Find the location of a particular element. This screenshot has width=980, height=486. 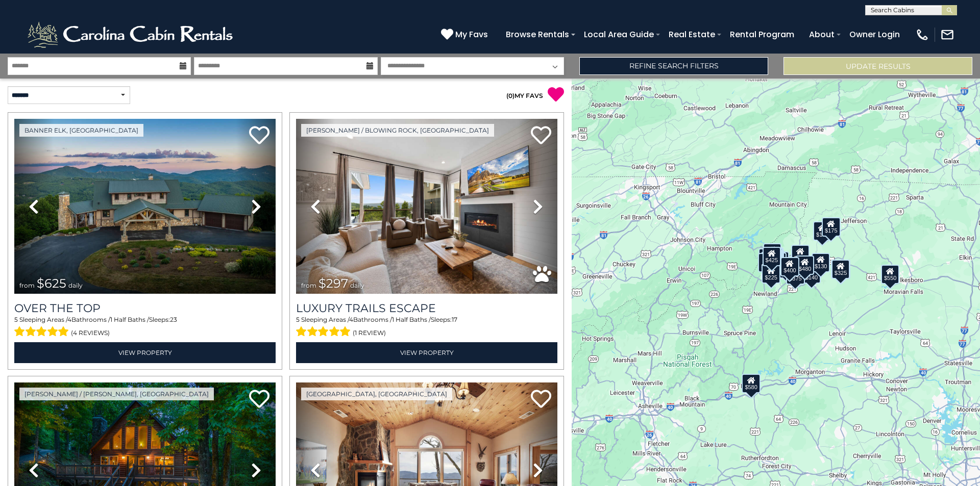

a: Browse Rentals is located at coordinates (537, 34).